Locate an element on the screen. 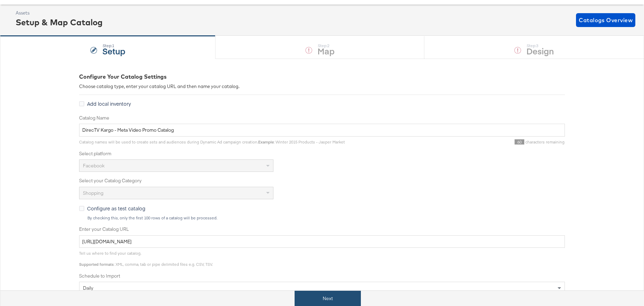 This screenshot has width=644, height=306. div: By checking this, only the first 100 rows of a catalog will be processed. is located at coordinates (326, 218).